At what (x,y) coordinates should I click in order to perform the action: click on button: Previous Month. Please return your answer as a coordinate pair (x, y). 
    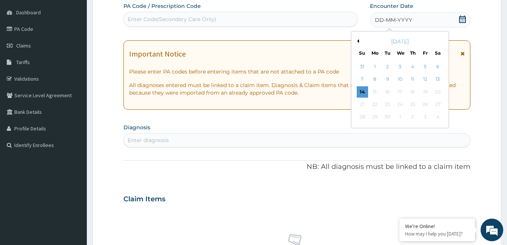
    Looking at the image, I should click on (357, 41).